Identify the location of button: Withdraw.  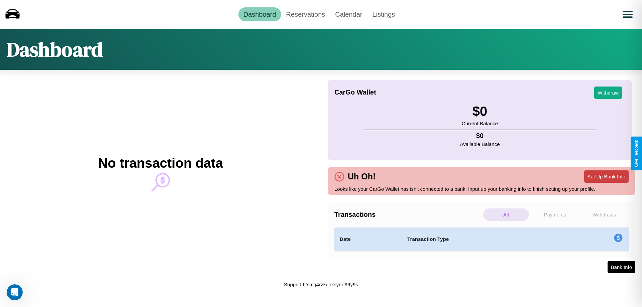
(608, 93).